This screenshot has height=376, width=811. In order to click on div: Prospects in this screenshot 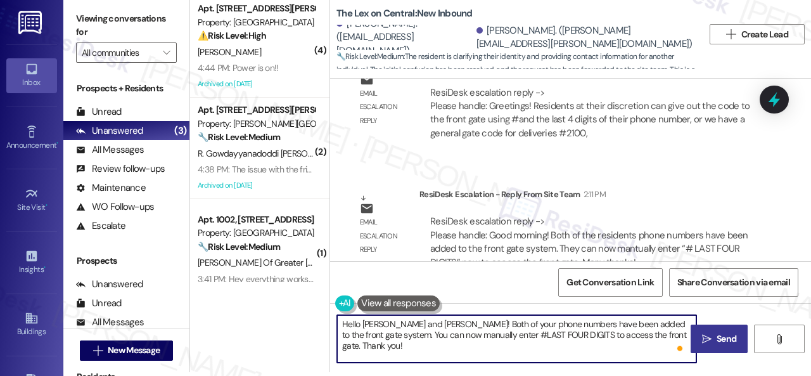, I will do `click(126, 260)`.